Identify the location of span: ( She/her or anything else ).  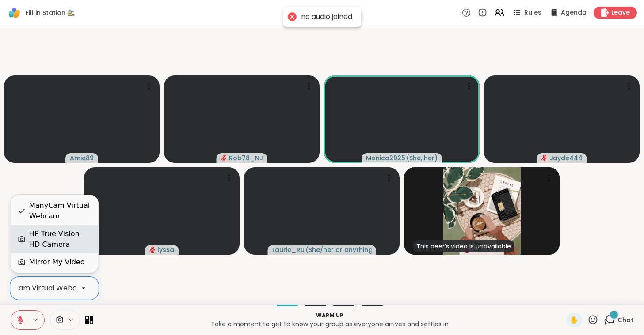
(338, 250).